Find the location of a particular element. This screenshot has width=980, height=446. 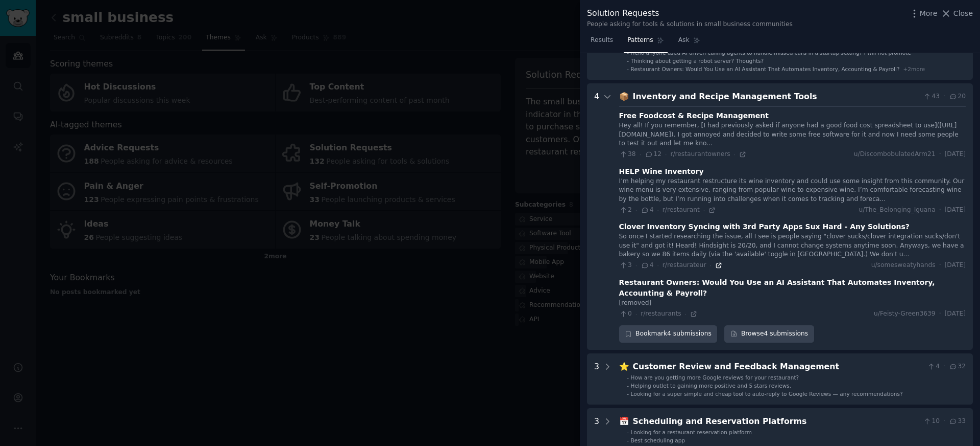

div: Inventory and Recipe Management Tools is located at coordinates (776, 97).